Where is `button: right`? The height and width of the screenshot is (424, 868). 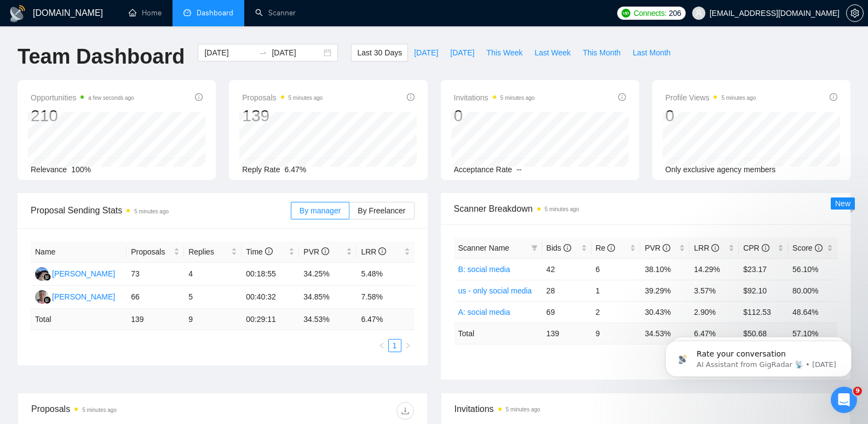 button: right is located at coordinates (408, 345).